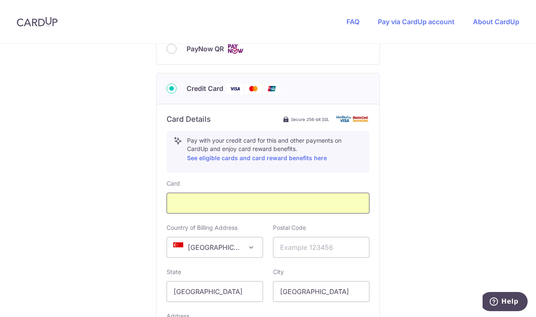 The height and width of the screenshot is (317, 536). What do you see at coordinates (272, 89) in the screenshot?
I see `img: Union Pay` at bounding box center [272, 89].